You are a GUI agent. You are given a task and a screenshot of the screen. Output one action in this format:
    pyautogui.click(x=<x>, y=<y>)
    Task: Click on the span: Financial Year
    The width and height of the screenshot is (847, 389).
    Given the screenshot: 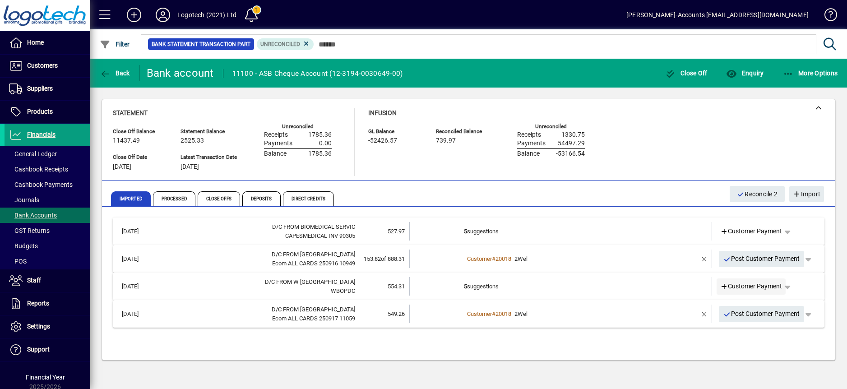 What is the action you would take?
    pyautogui.click(x=45, y=377)
    